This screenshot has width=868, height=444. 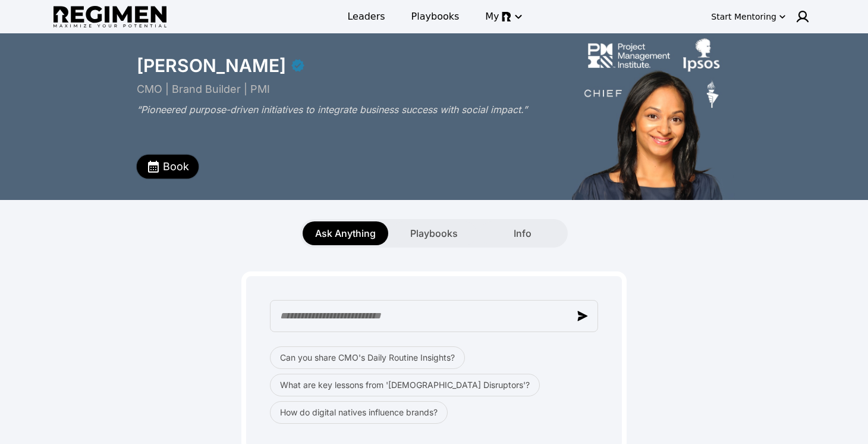 I want to click on img: send message, so click(x=583, y=316).